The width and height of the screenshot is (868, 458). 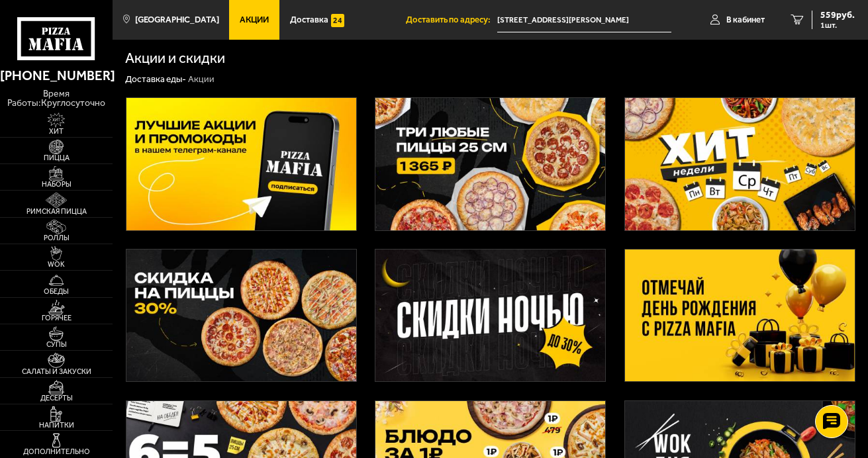 I want to click on span: В кабинет, so click(x=745, y=19).